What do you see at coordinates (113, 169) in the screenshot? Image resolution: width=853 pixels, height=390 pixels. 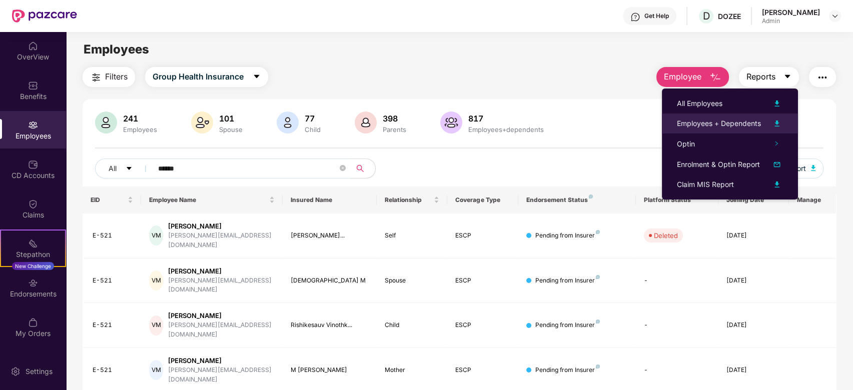 I see `span: All` at bounding box center [113, 169].